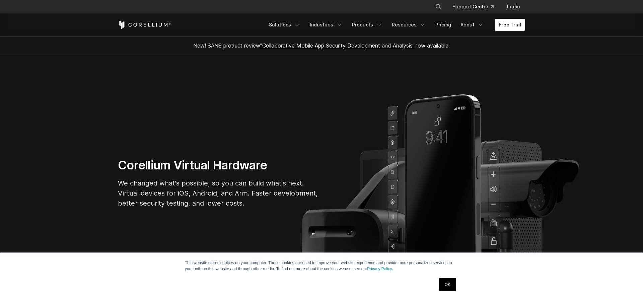 The image size is (643, 300). I want to click on a: Products, so click(367, 25).